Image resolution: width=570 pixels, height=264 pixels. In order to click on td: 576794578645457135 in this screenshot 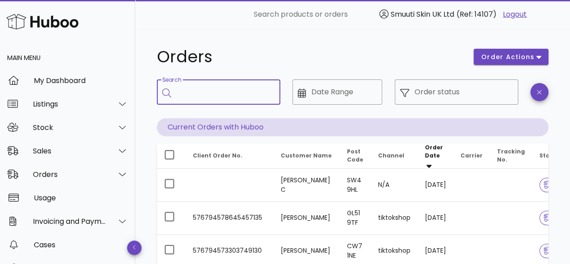, I will do `click(230, 218)`.